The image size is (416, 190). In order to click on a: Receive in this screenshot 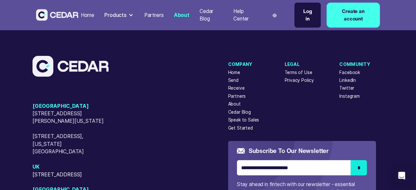, I will do `click(236, 88)`.